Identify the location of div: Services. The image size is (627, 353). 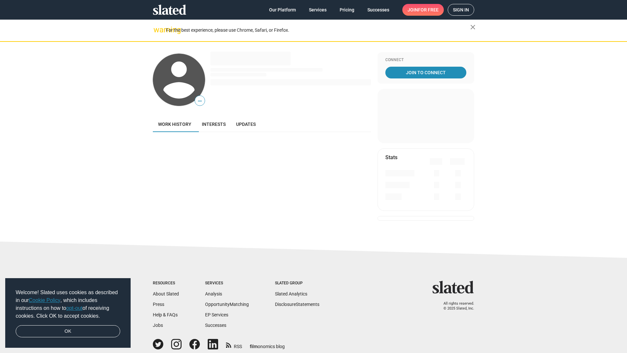
(227, 283).